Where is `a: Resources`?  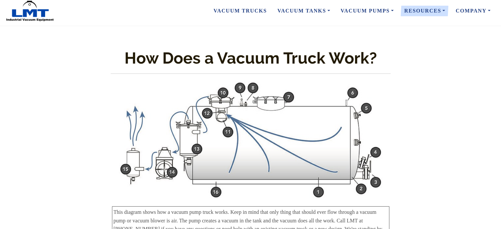 a: Resources is located at coordinates (425, 11).